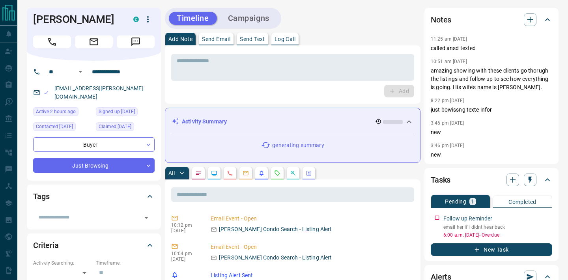 The image size is (568, 280). Describe the element at coordinates (491, 20) in the screenshot. I see `div: Notes` at that location.